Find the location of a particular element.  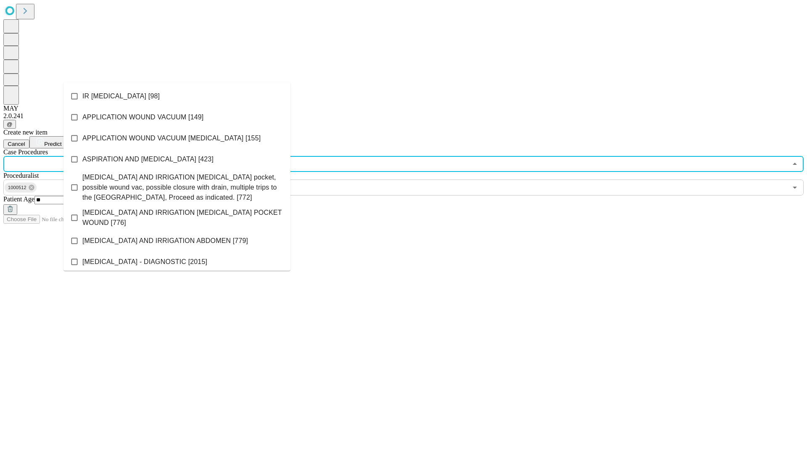

span: 1000512 is located at coordinates (17, 187).